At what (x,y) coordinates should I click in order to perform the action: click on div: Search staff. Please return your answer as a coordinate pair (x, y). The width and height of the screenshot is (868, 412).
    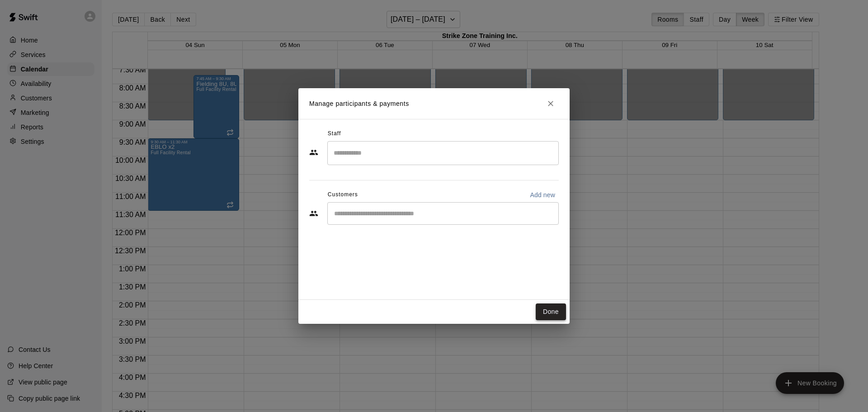
    Looking at the image, I should click on (443, 153).